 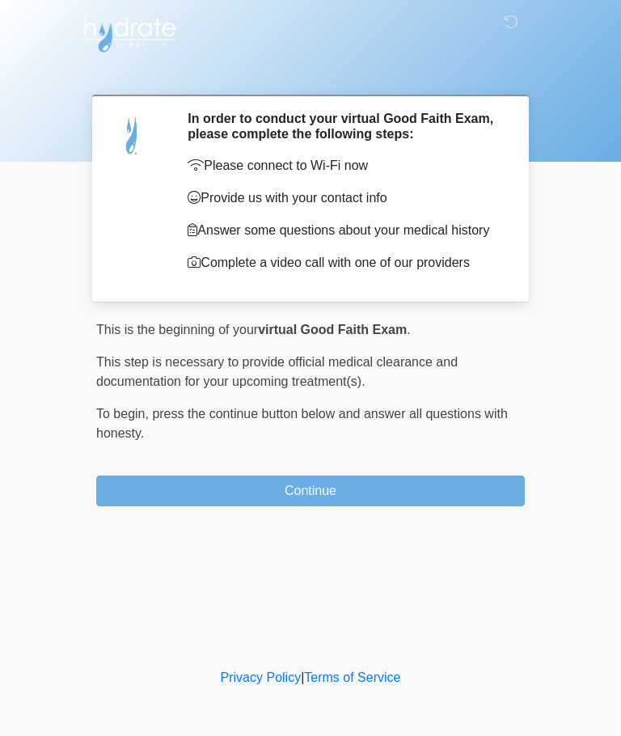 What do you see at coordinates (277, 371) in the screenshot?
I see `span: This step is necessary to provide official medical clearance and documentation for your upcoming ...` at bounding box center [277, 371].